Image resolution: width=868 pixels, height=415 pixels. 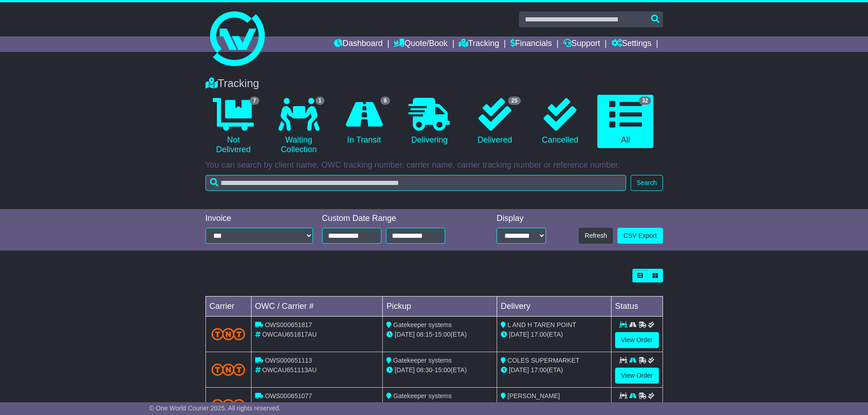 I want to click on td: Carrier, so click(x=229, y=306).